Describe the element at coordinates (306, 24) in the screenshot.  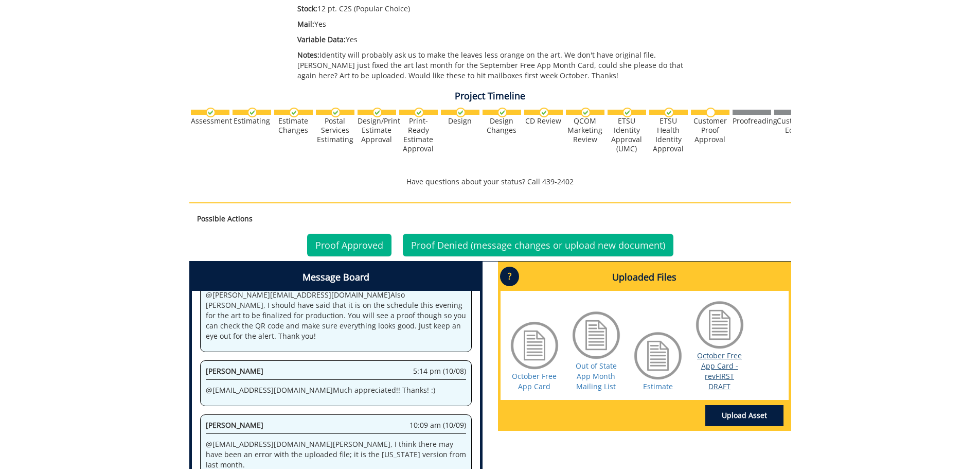
I see `span: Mail:` at that location.